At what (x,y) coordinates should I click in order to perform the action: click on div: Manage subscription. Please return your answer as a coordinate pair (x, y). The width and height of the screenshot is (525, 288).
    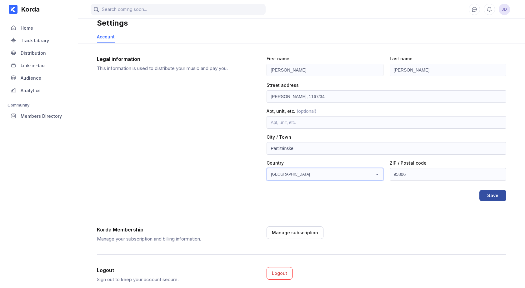
    Looking at the image, I should click on (295, 233).